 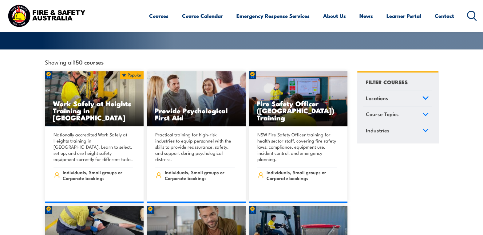 I want to click on strong: 150 courses, so click(x=89, y=62).